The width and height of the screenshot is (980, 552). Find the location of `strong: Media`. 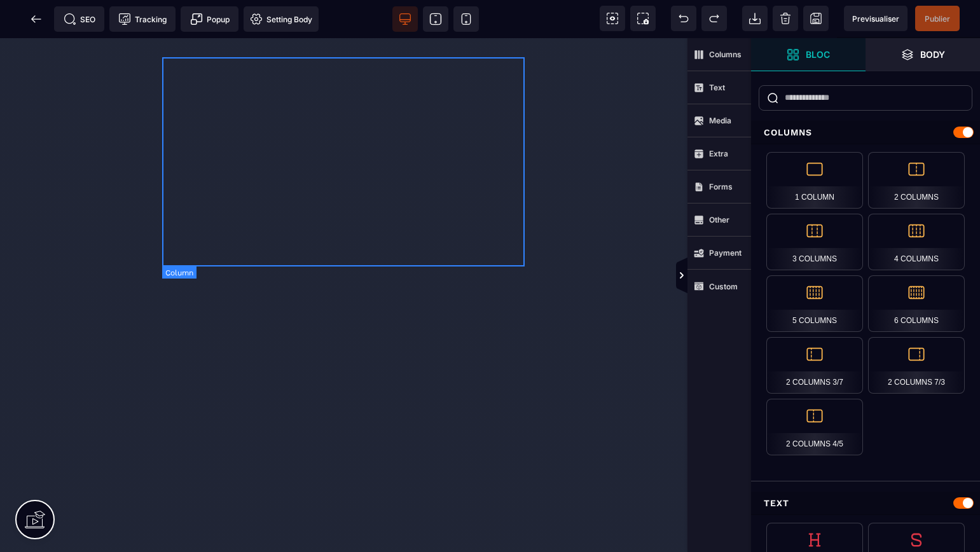

strong: Media is located at coordinates (720, 120).